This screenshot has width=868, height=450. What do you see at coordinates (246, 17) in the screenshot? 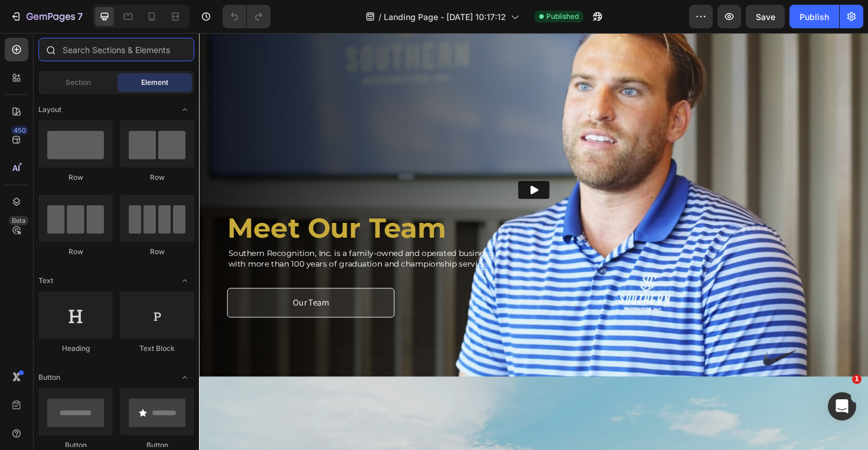
I see `div: Undo/Redo` at bounding box center [246, 17].